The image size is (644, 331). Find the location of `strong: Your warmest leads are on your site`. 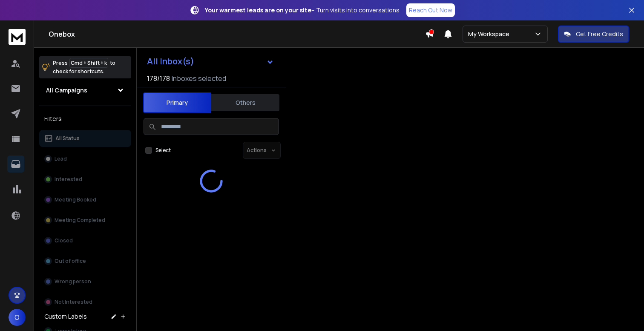

strong: Your warmest leads are on your site is located at coordinates (258, 10).